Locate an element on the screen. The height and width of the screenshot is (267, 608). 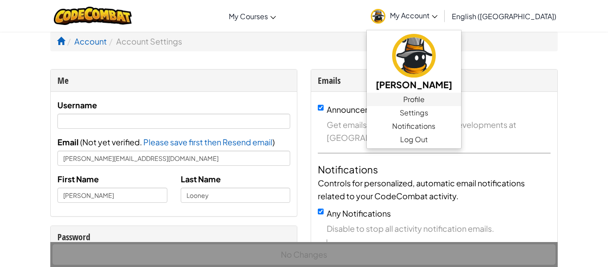
a: Settings is located at coordinates (414, 113).